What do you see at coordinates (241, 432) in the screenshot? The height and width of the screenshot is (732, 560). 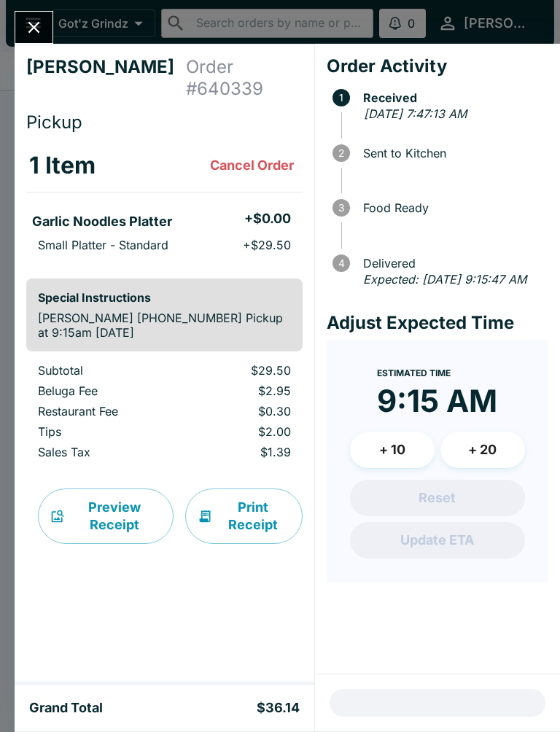 I see `p: $2.00` at bounding box center [241, 432].